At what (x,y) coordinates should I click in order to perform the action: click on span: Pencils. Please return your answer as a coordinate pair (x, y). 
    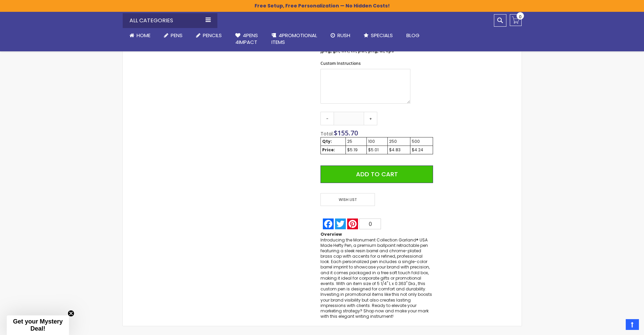
    Looking at the image, I should click on (212, 35).